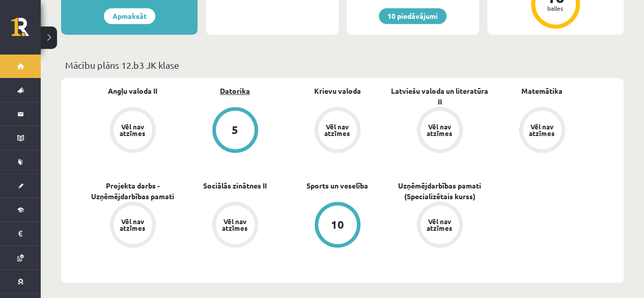 Image resolution: width=644 pixels, height=298 pixels. What do you see at coordinates (26, 31) in the screenshot?
I see `a: Rīgas 1. Tālmācības vidusskola` at bounding box center [26, 31].